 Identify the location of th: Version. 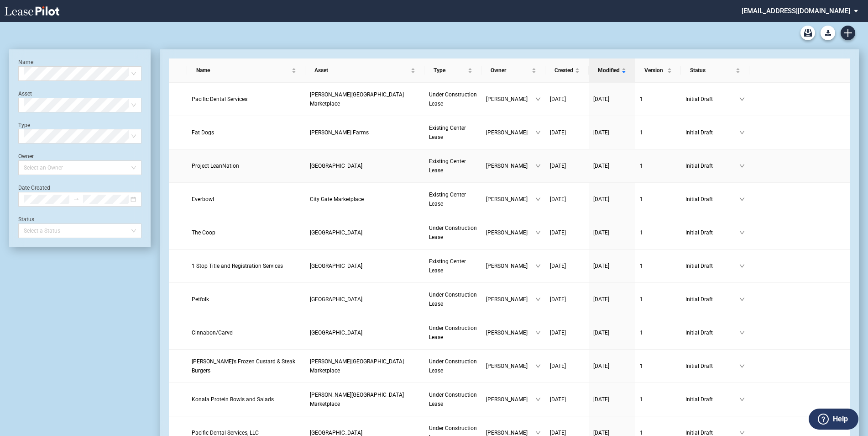
(658, 71).